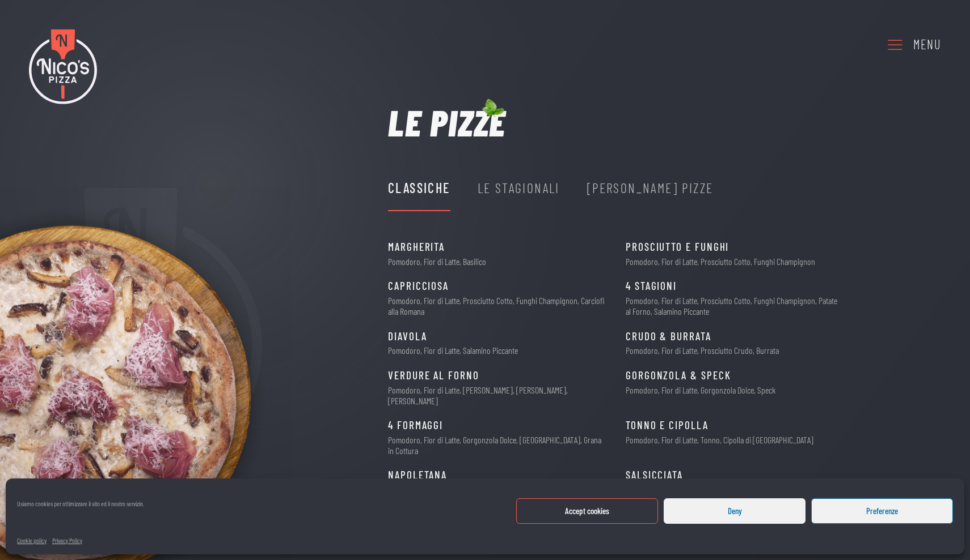 This screenshot has height=560, width=970. What do you see at coordinates (408, 337) in the screenshot?
I see `span: Diavola` at bounding box center [408, 337].